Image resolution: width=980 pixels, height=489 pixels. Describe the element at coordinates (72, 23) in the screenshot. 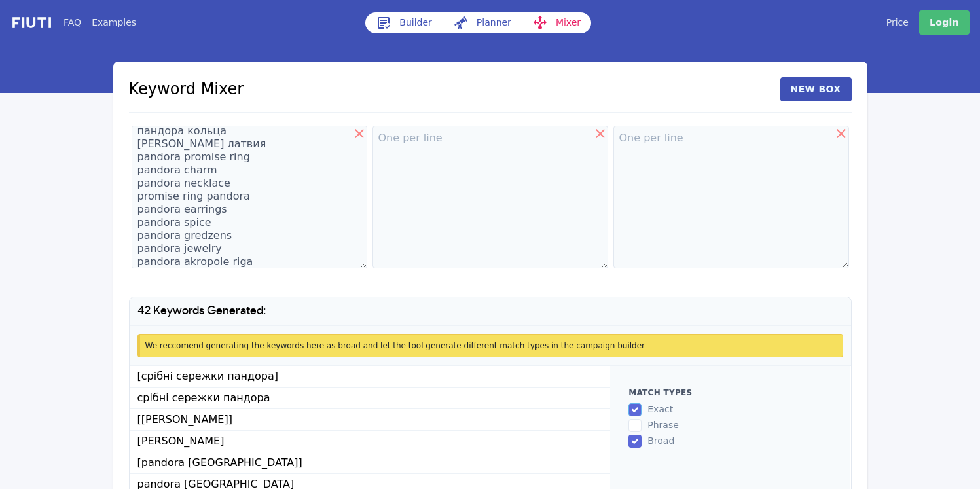

I see `a: FAQ` at that location.